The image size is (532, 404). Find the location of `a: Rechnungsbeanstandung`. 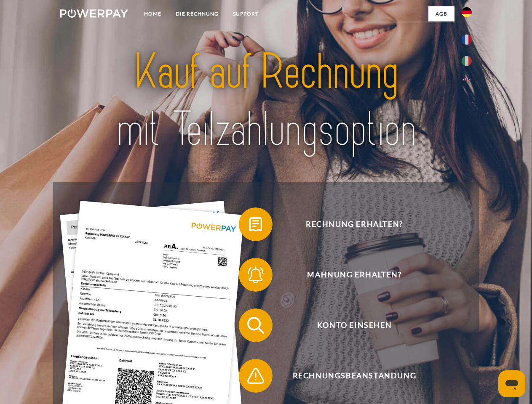

a: Rechnungsbeanstandung is located at coordinates (348, 375).